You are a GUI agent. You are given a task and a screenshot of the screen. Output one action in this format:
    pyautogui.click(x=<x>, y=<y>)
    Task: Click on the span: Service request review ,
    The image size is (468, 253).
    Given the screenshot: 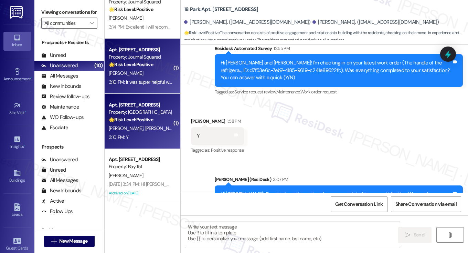 What is the action you would take?
    pyautogui.click(x=255, y=92)
    